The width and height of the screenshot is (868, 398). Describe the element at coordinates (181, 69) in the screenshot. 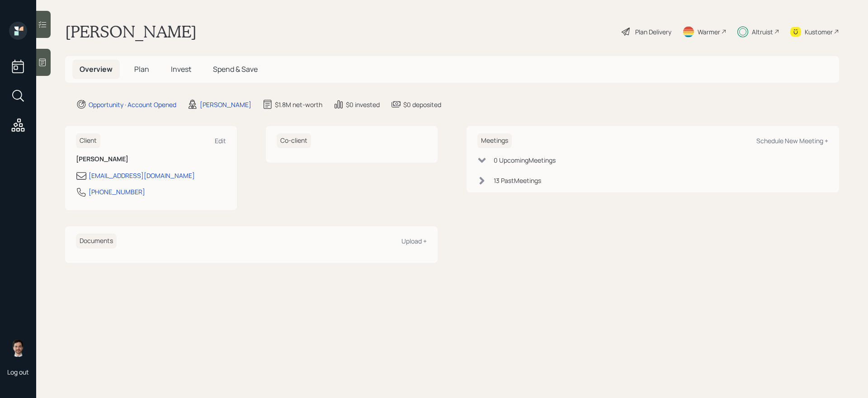

I see `span: Invest` at that location.